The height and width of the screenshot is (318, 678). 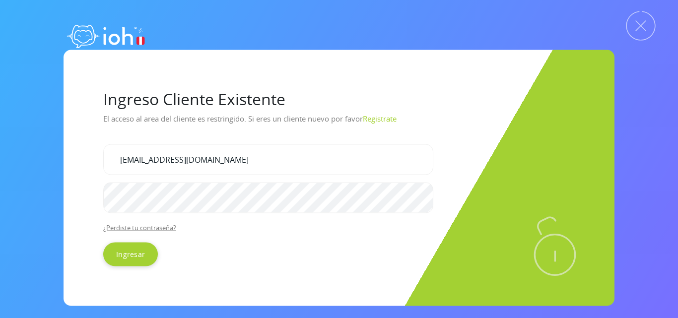 I want to click on h1: Ingreso Cliente Existente, so click(x=339, y=99).